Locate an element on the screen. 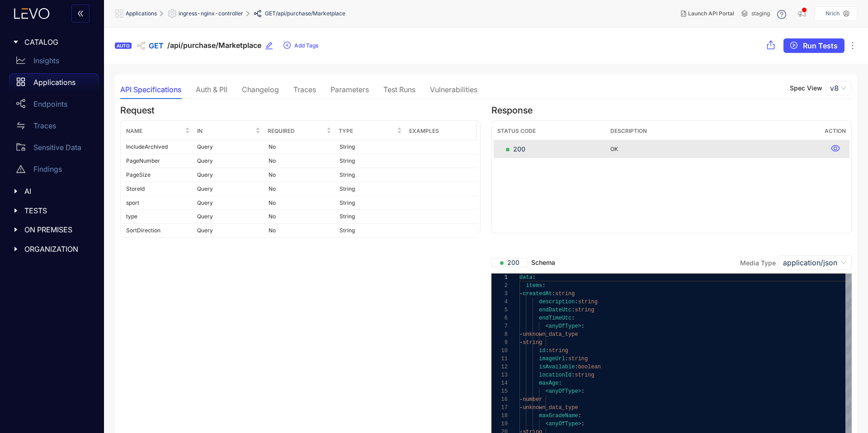  a: Sensitive Data is located at coordinates (54, 149).